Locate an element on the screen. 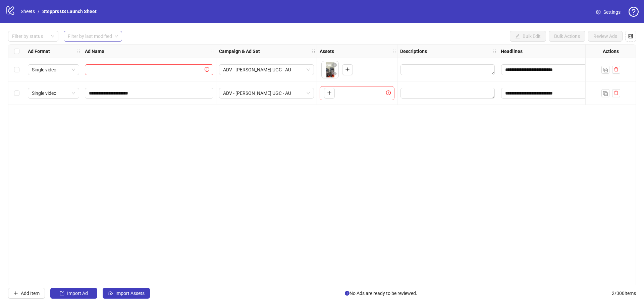  span: setting is located at coordinates (598, 12).